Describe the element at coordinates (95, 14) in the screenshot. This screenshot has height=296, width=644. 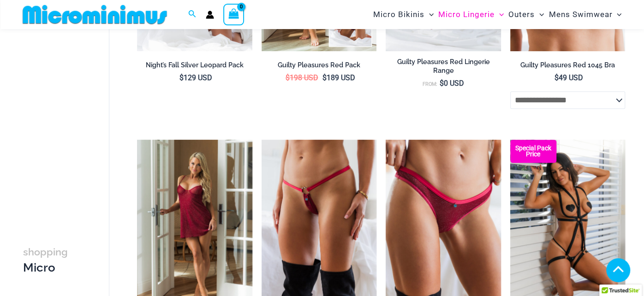
I see `img: MM SHOP LOGO FLAT` at that location.